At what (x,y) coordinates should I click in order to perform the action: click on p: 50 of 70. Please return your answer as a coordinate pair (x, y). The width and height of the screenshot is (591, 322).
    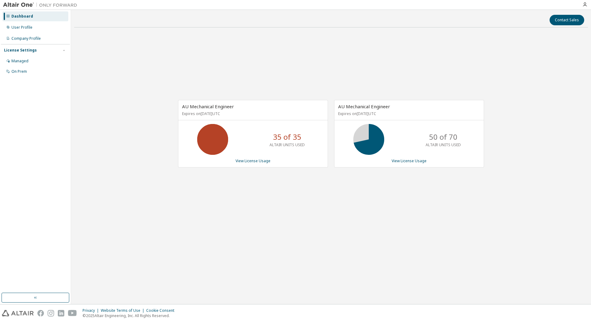
    Looking at the image, I should click on (443, 137).